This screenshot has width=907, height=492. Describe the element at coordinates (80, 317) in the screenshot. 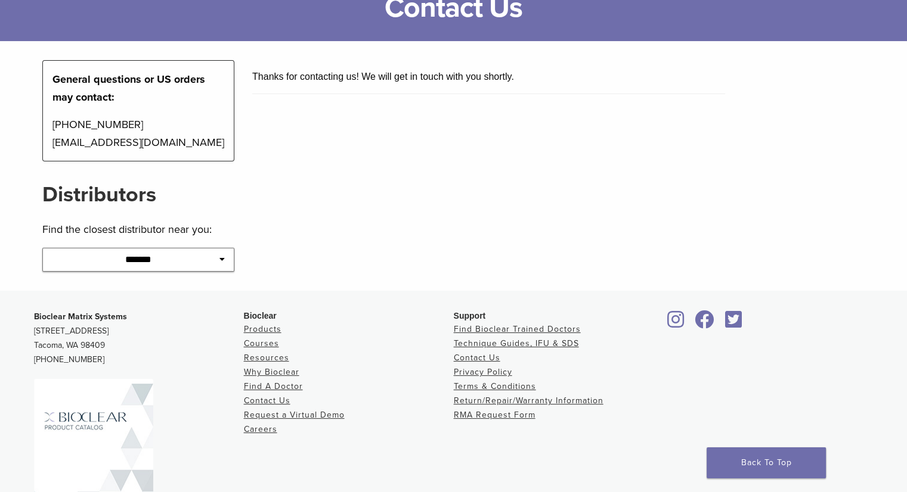

I see `strong: Bioclear Matrix Systems` at that location.